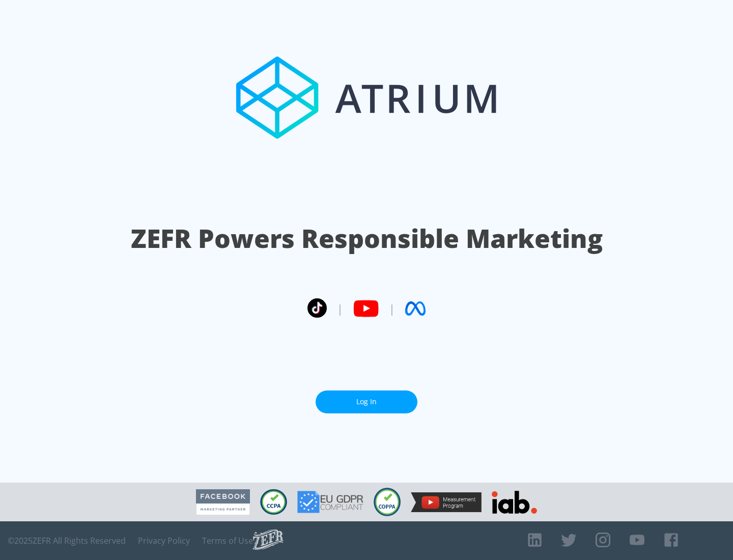  Describe the element at coordinates (366, 401) in the screenshot. I see `a: Log In` at that location.